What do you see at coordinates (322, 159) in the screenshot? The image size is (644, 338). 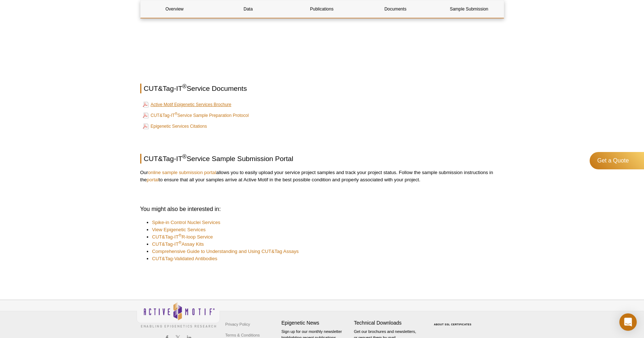 I see `h2: CUT&Tag-IT Service Sample Submission Portal` at bounding box center [322, 159].